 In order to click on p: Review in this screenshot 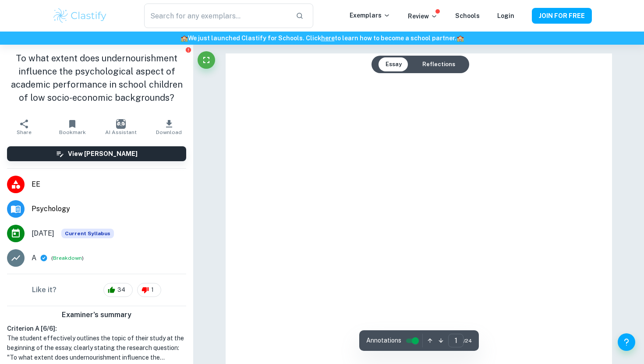, I will do `click(423, 16)`.